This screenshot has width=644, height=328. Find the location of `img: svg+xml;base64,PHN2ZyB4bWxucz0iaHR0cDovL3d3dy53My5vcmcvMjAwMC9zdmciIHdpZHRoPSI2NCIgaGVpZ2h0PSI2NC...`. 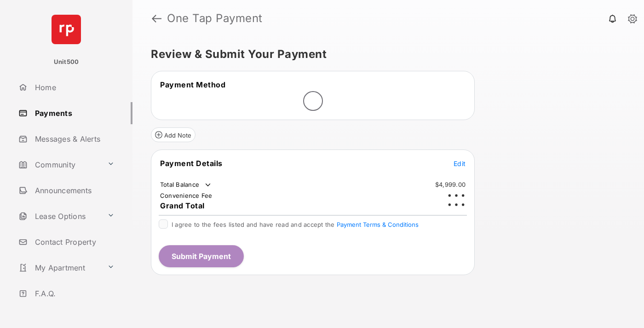

img: svg+xml;base64,PHN2ZyB4bWxucz0iaHR0cDovL3d3dy53My5vcmcvMjAwMC9zdmciIHdpZHRoPSI2NCIgaGVpZ2h0PSI2NC... is located at coordinates (66, 29).